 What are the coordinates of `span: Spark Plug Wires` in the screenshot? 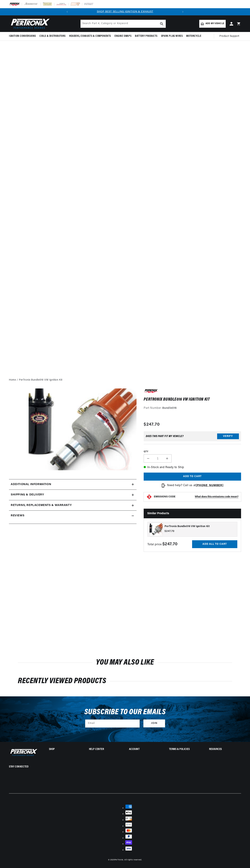 It's located at (172, 36).